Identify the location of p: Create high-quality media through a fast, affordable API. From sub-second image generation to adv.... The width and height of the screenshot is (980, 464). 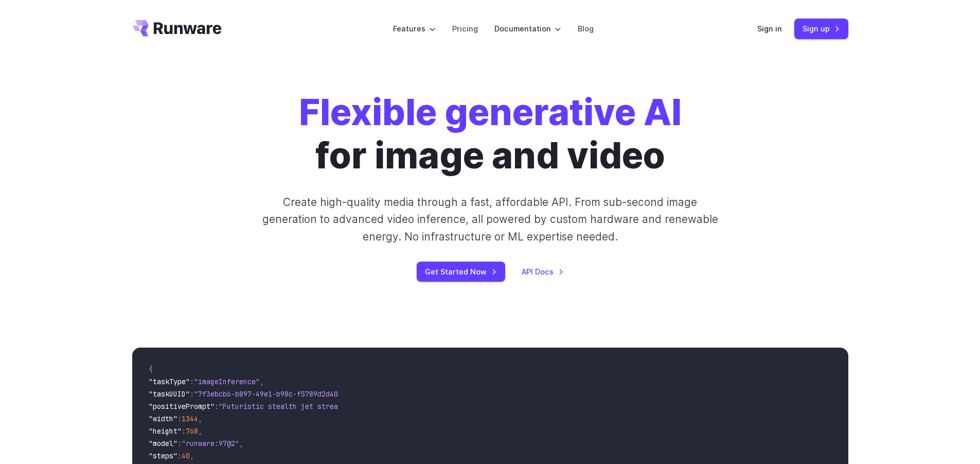
(490, 219).